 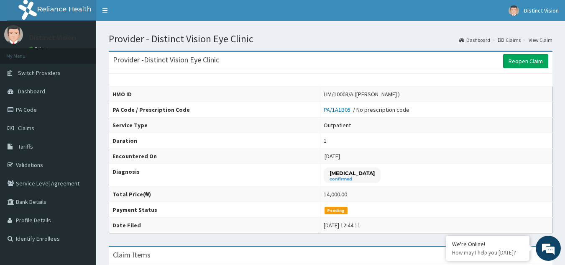 What do you see at coordinates (475, 40) in the screenshot?
I see `a: Dashboard` at bounding box center [475, 40].